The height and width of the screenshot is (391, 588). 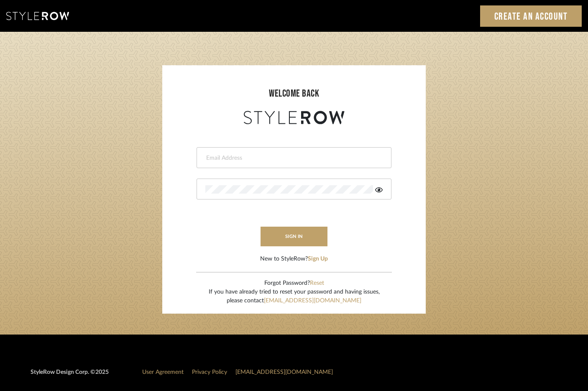 What do you see at coordinates (209, 372) in the screenshot?
I see `a: Privacy Policy` at bounding box center [209, 372].